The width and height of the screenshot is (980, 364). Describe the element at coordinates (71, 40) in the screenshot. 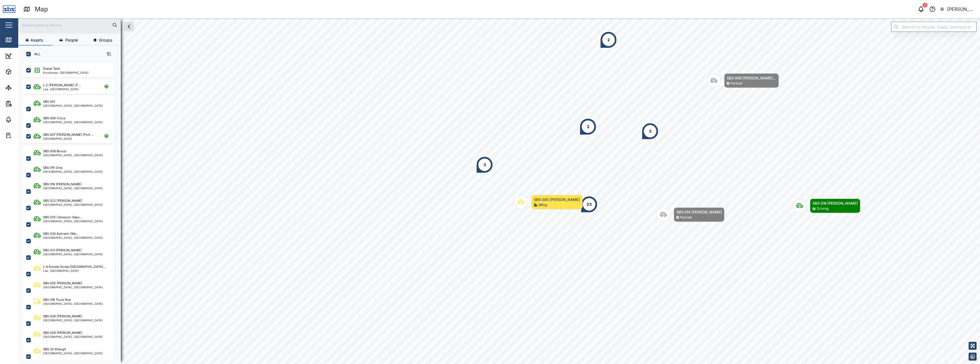

I see `span: People` at that location.